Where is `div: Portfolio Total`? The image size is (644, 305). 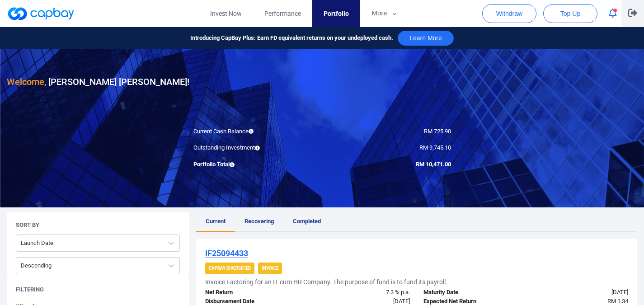
div: Portfolio Total is located at coordinates (255, 164).